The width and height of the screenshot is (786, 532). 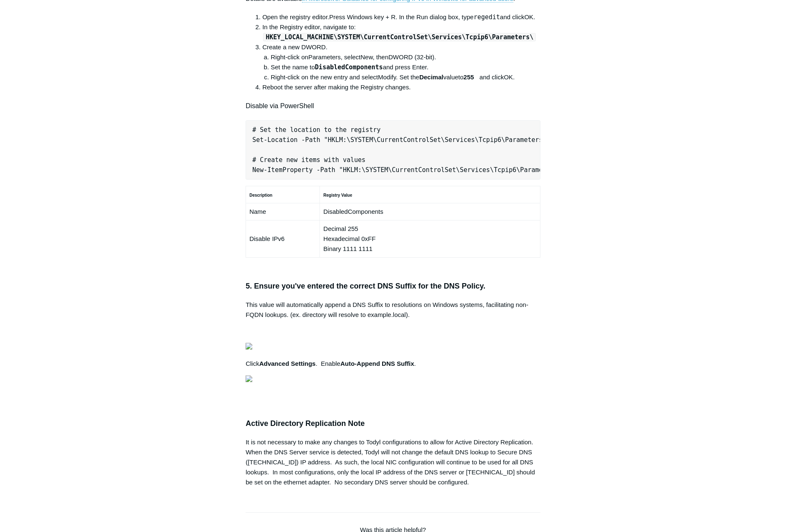 What do you see at coordinates (399, 32) in the screenshot?
I see `span: In the Registry editor, navigate to:` at bounding box center [399, 32].